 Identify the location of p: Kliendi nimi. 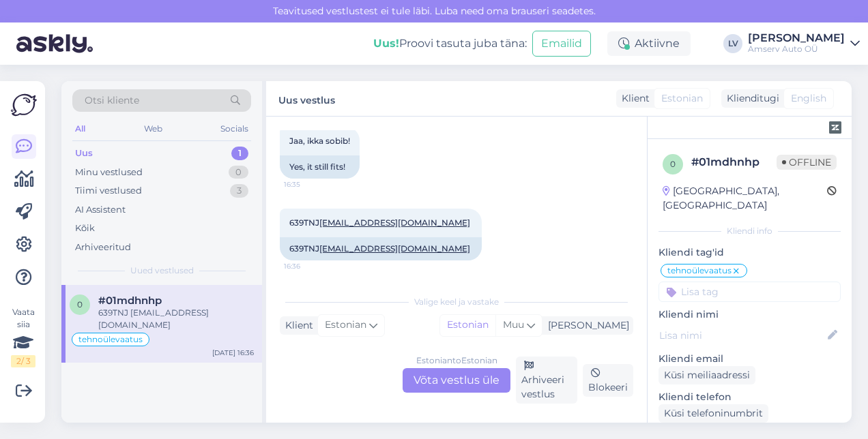
(749, 315).